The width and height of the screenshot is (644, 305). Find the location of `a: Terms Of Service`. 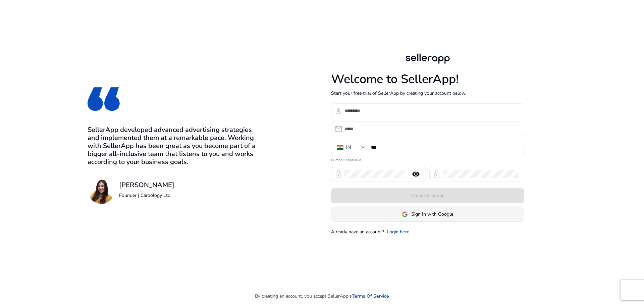

a: Terms Of Service is located at coordinates (371, 296).